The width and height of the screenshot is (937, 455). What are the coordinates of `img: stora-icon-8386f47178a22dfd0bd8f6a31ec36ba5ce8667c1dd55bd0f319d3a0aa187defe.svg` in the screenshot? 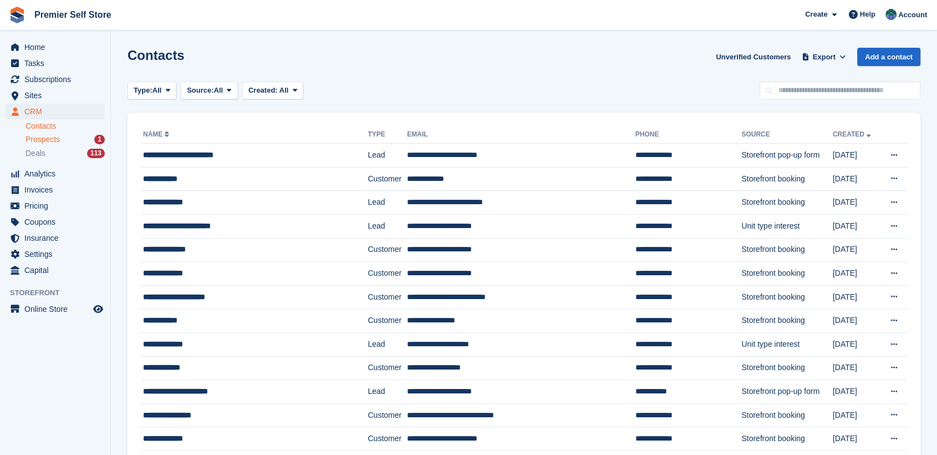 It's located at (17, 15).